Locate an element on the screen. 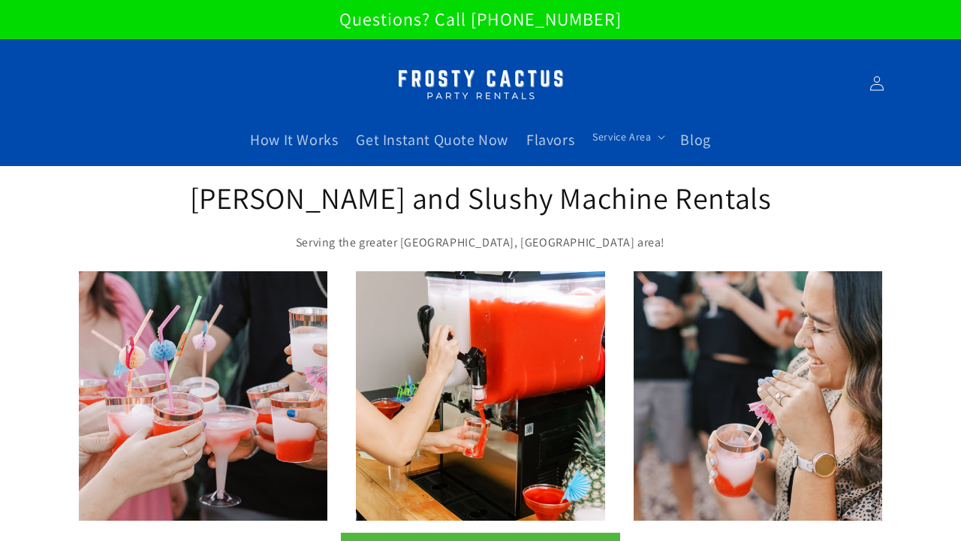 The image size is (961, 541). summary: Service Area is located at coordinates (627, 137).